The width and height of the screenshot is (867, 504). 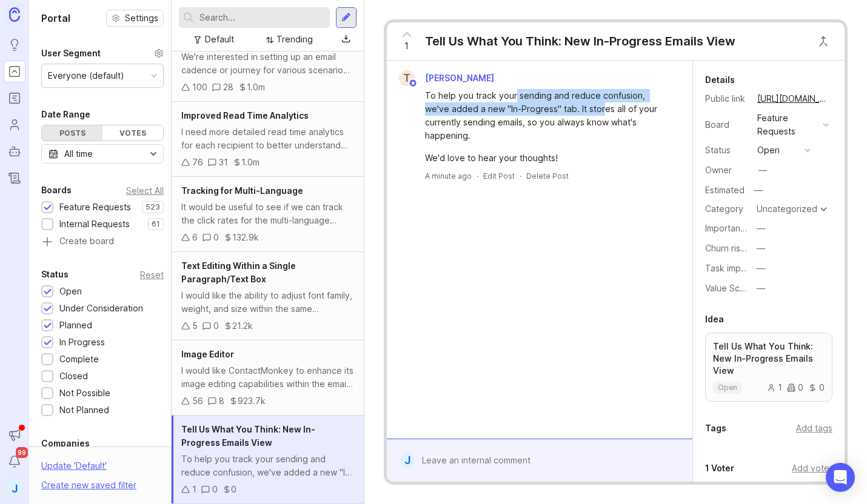 What do you see at coordinates (86, 76) in the screenshot?
I see `div: Everyone (default)` at bounding box center [86, 76].